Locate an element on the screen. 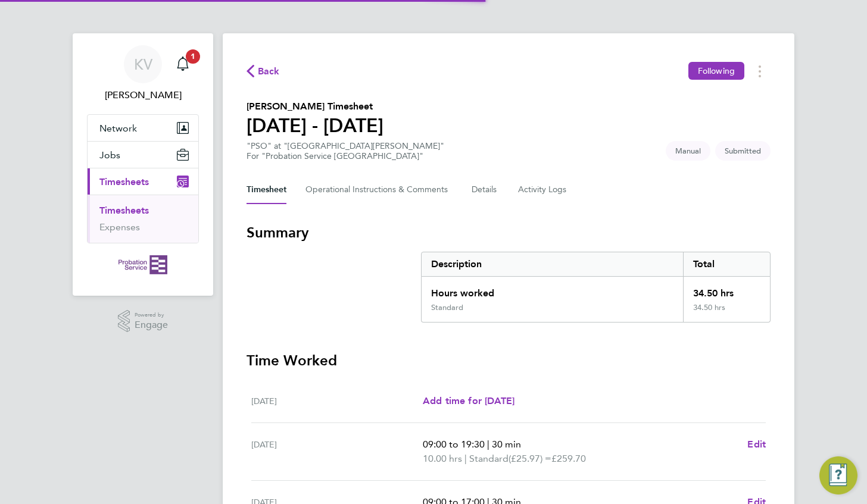 This screenshot has height=504, width=867. span: Timesheets is located at coordinates (124, 181).